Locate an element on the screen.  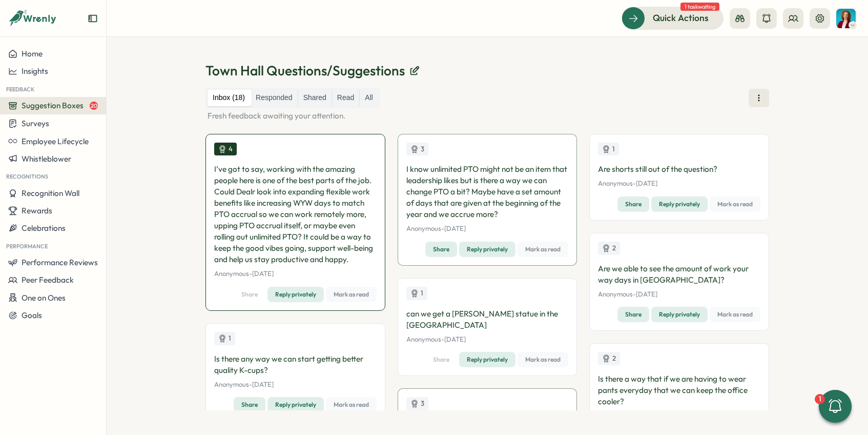
div: 1 is located at coordinates (820, 399).